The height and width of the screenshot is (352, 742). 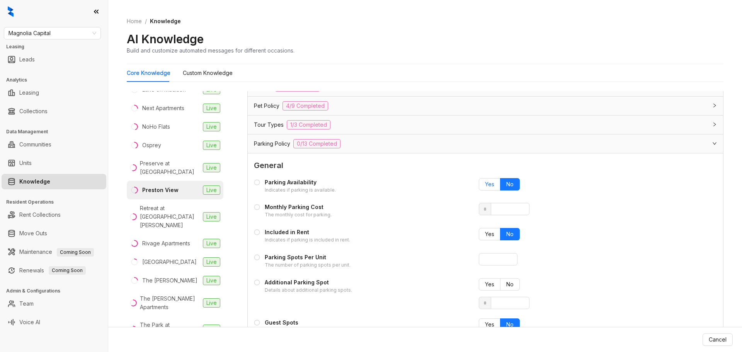 What do you see at coordinates (10, 12) in the screenshot?
I see `img: logo` at bounding box center [10, 12].